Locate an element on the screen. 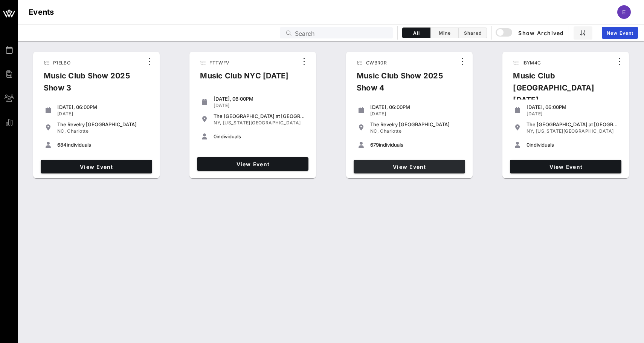 The height and width of the screenshot is (343, 644). h1: Events is located at coordinates (42, 12).